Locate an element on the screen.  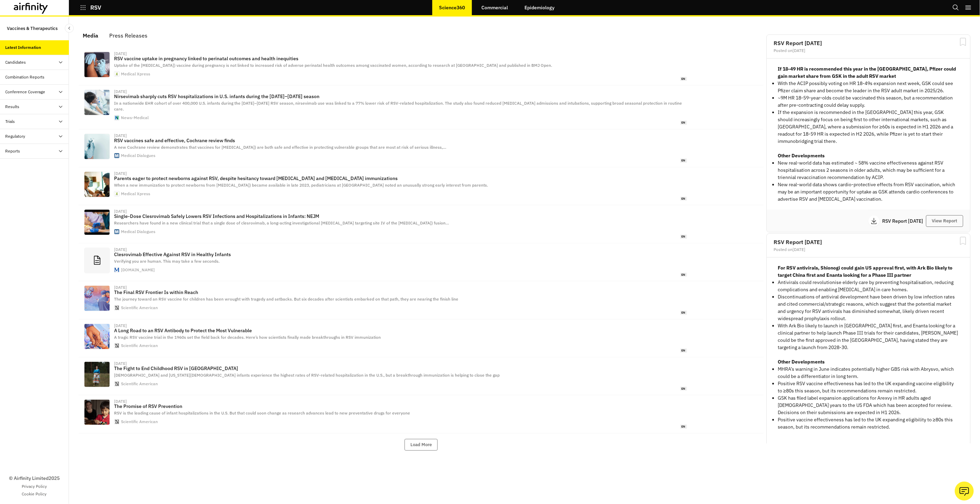
img: Ethel_Branch-son-2-2.jpg is located at coordinates (97, 412).